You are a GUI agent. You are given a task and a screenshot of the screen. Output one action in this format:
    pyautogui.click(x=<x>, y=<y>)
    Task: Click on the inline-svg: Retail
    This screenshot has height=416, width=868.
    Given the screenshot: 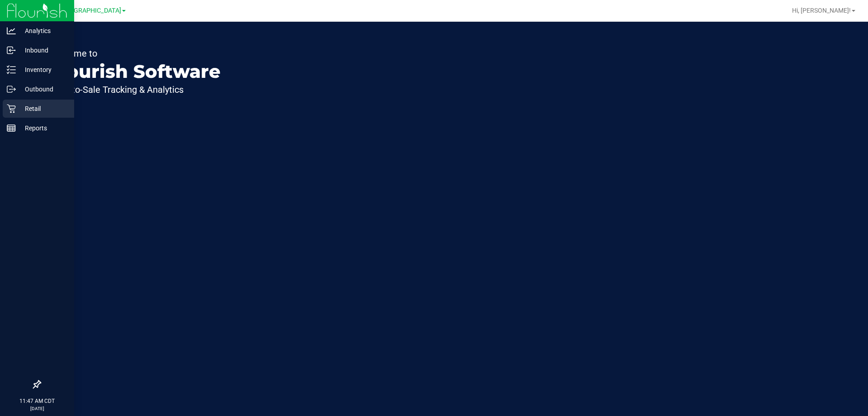 What is the action you would take?
    pyautogui.click(x=11, y=108)
    